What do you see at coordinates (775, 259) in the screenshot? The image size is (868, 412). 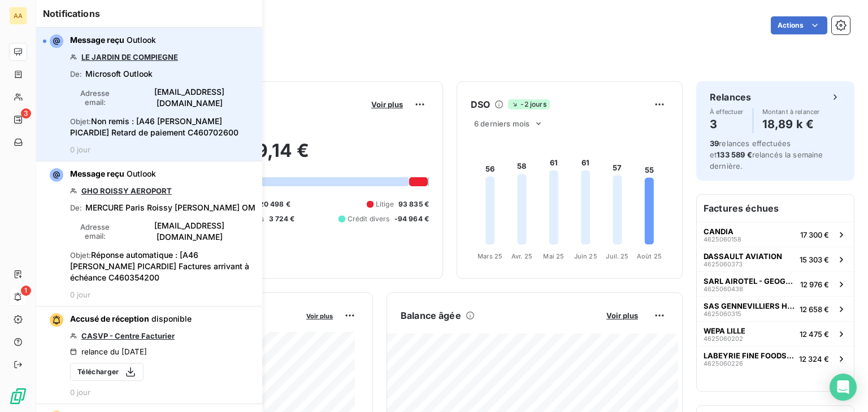 I see `button: DASSAULT AVIATION462506037315 303 €` at bounding box center [775, 259].